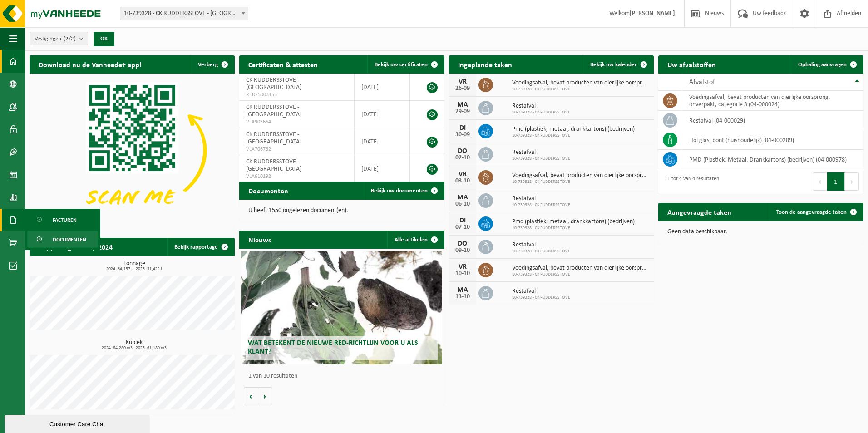 This screenshot has height=433, width=868. What do you see at coordinates (135, 348) in the screenshot?
I see `span: 2024: 84,280 m3 - 2025: 61,180 m3` at bounding box center [135, 348].